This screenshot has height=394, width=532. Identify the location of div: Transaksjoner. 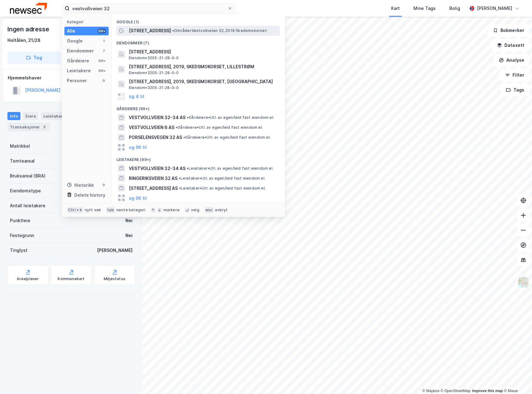
(29, 127).